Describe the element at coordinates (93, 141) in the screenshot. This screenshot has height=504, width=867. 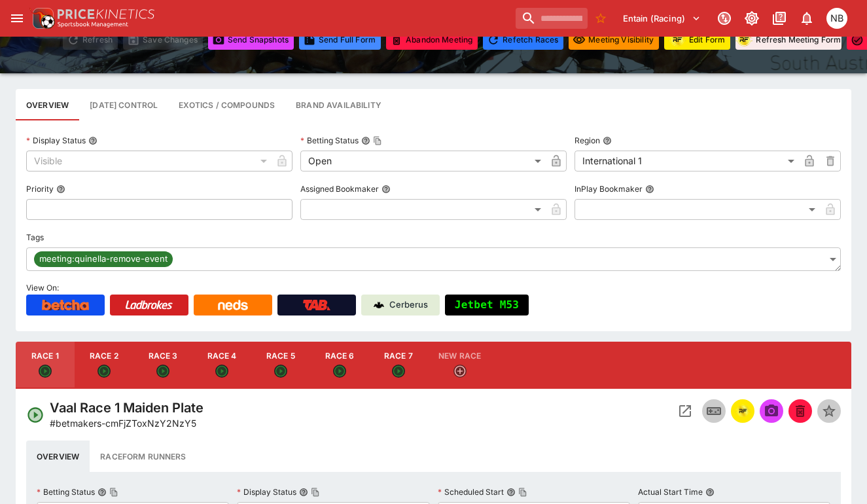
I see `button: Display Status` at that location.